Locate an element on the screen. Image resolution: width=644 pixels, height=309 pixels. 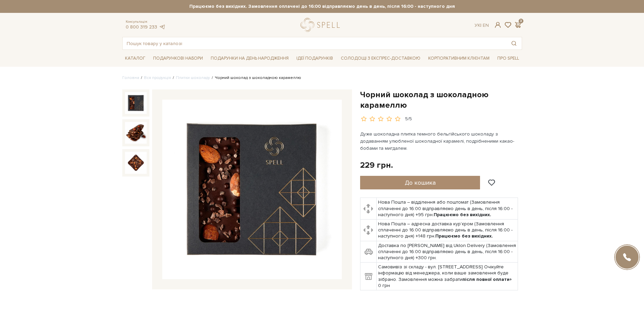
a: Плитки шоколаду is located at coordinates (193, 78).